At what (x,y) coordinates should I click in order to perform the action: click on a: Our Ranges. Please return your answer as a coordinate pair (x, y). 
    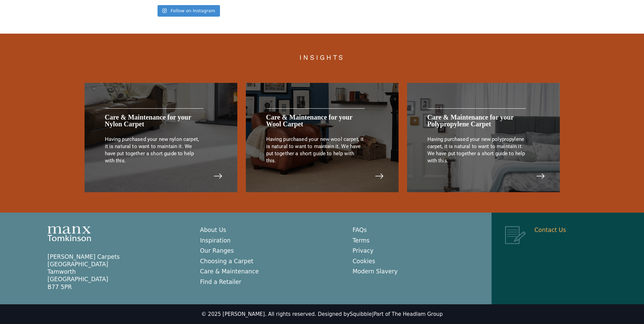
    Looking at the image, I should click on (217, 251).